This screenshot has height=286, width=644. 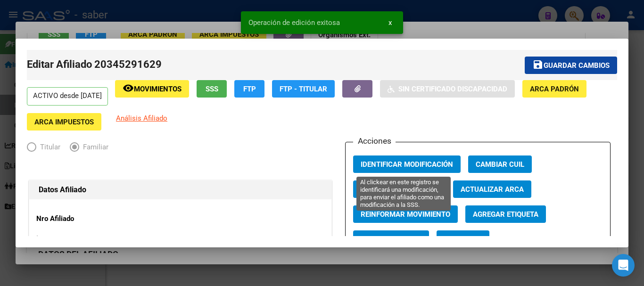 What do you see at coordinates (407, 165) in the screenshot?
I see `span: Identificar Modificación` at bounding box center [407, 165].